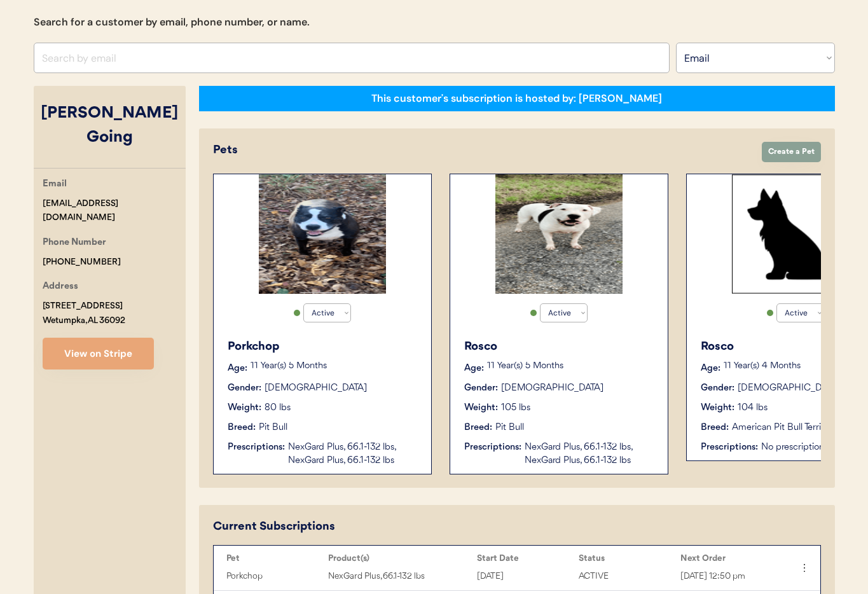  Describe the element at coordinates (400, 558) in the screenshot. I see `div: Product(s)` at that location.